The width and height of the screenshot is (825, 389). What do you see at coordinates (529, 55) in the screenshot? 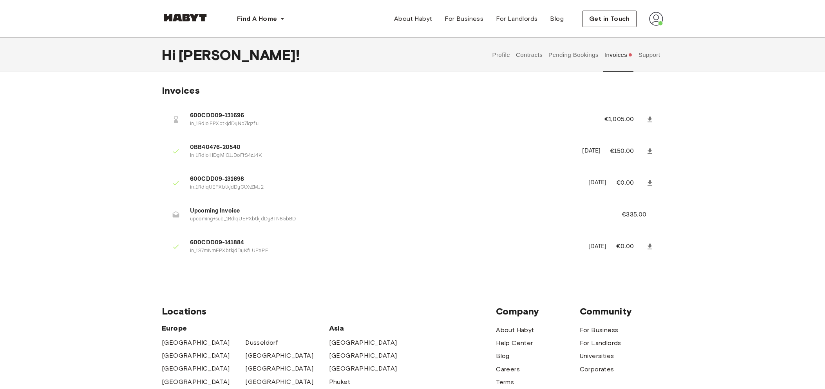
I see `button: Contracts` at bounding box center [529, 55].